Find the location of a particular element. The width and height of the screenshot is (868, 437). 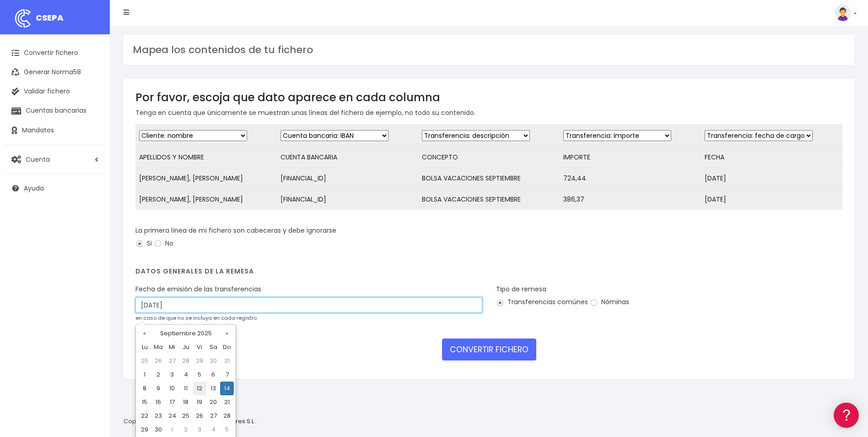

a: Validar fichero is located at coordinates (55, 92).